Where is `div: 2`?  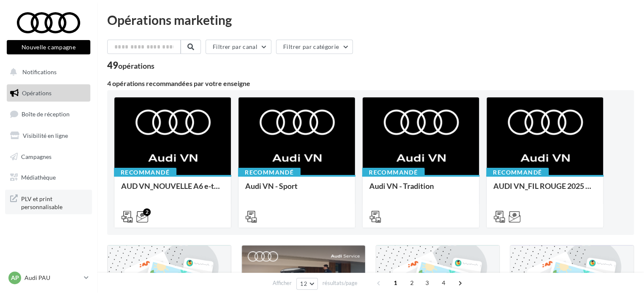
div: 2 is located at coordinates (147, 212).